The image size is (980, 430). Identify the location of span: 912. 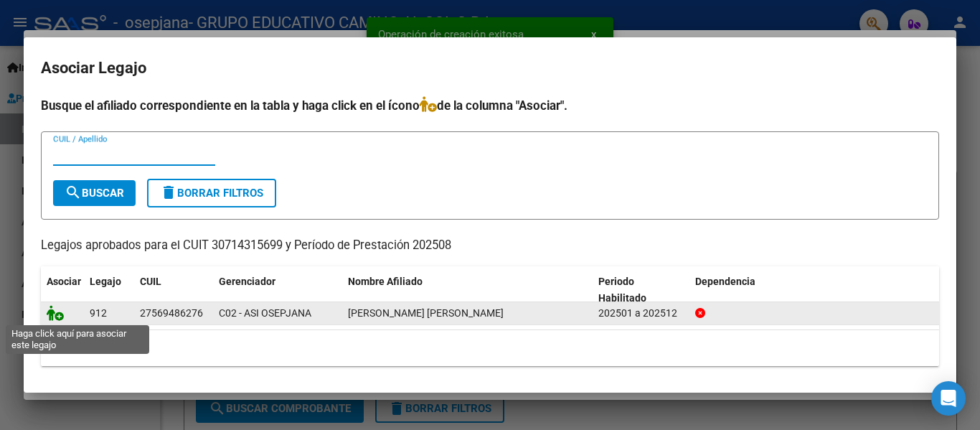
(98, 313).